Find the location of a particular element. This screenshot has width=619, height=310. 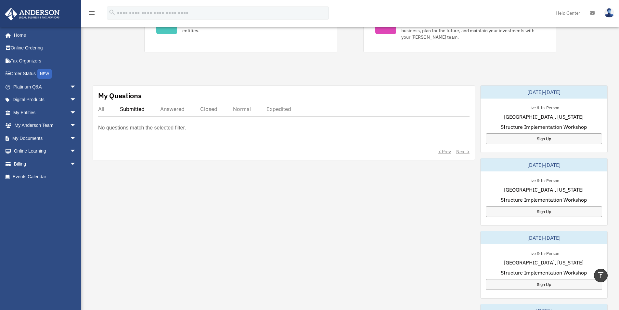

div: Closed is located at coordinates (209, 109).